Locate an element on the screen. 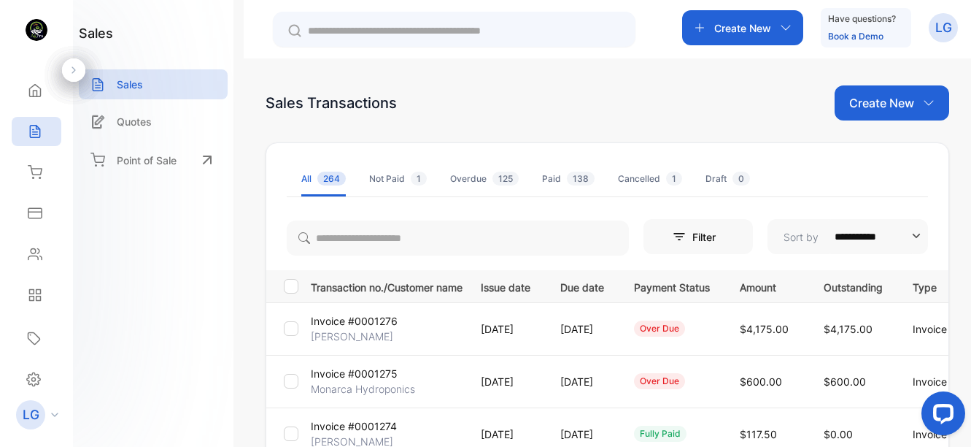  img: logo is located at coordinates (36, 30).